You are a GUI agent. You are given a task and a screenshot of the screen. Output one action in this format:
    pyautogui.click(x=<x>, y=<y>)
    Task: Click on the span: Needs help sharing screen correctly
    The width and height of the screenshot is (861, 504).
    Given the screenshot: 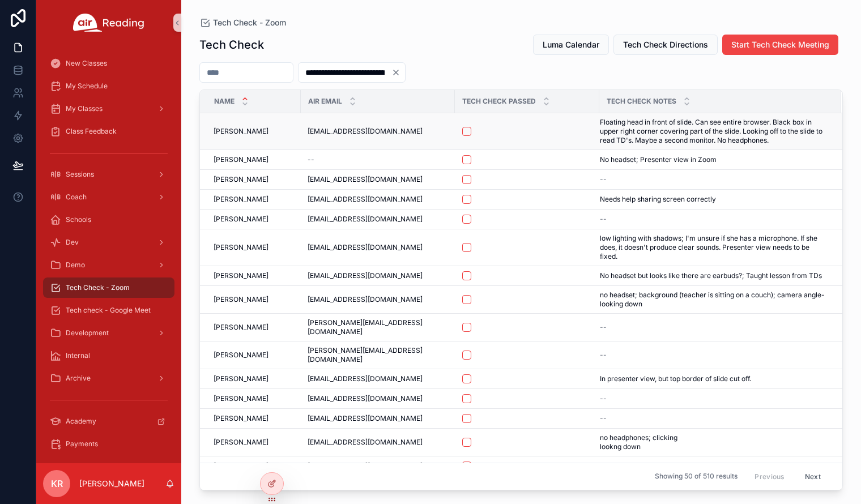 What is the action you would take?
    pyautogui.click(x=658, y=199)
    